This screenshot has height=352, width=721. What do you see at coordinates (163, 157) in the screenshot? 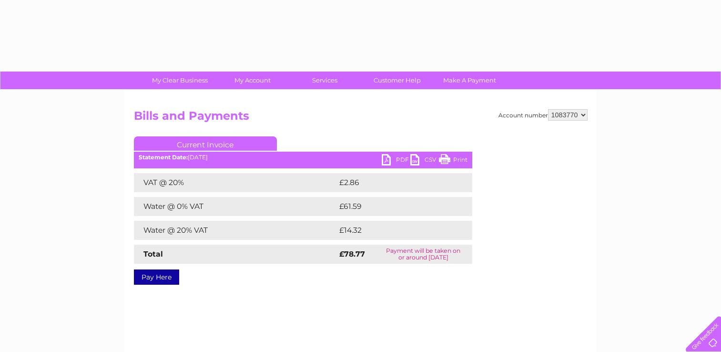
I see `b: Statement Date:` at bounding box center [163, 157].